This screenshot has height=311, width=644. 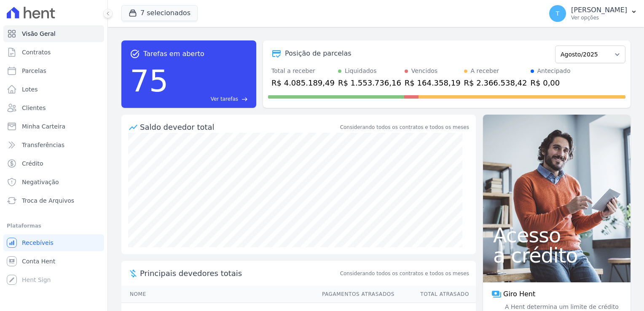 What do you see at coordinates (405, 273) in the screenshot?
I see `span: Considerando todos os contratos e todos os meses` at bounding box center [405, 273].